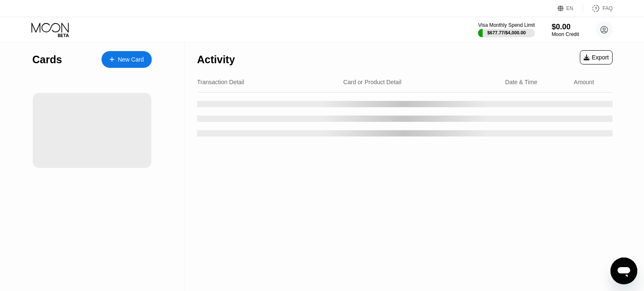 The width and height of the screenshot is (644, 291). What do you see at coordinates (596, 58) in the screenshot?
I see `div: Export` at bounding box center [596, 58].